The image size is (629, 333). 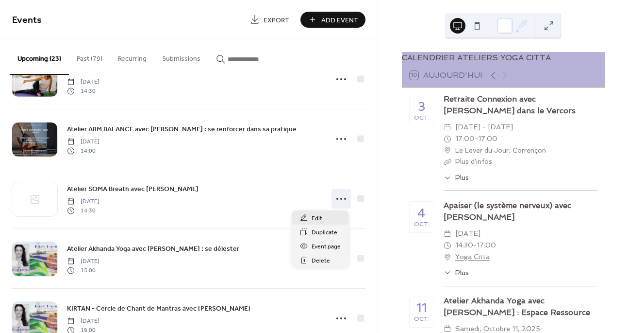 I want to click on a: Export, so click(x=270, y=19).